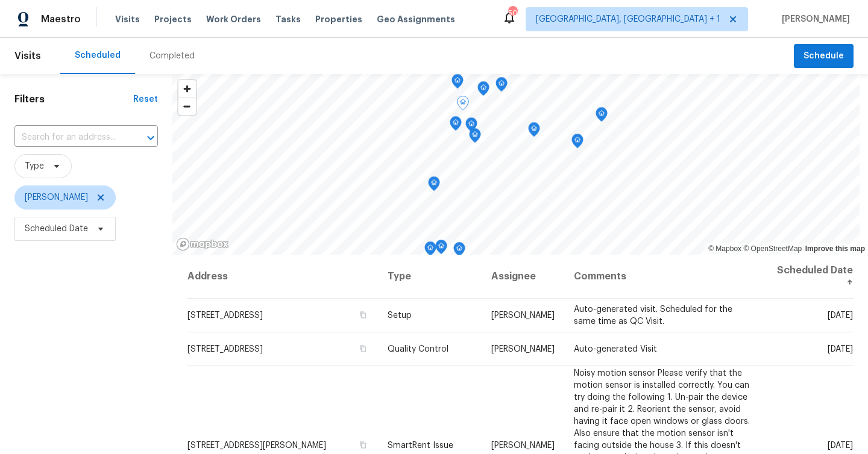  Describe the element at coordinates (400, 315) in the screenshot. I see `span: Setup` at that location.